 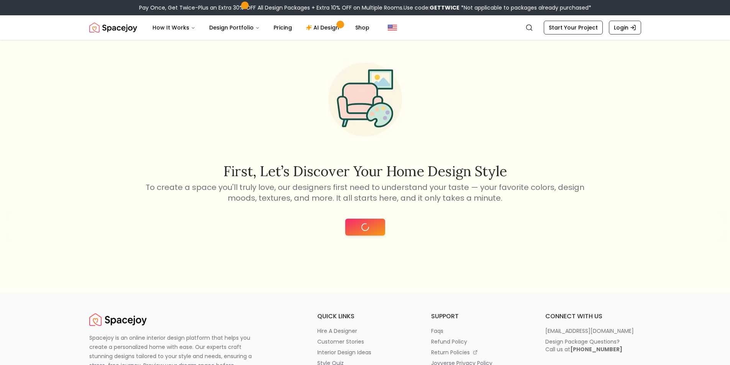 I want to click on p: refund policy, so click(x=449, y=342).